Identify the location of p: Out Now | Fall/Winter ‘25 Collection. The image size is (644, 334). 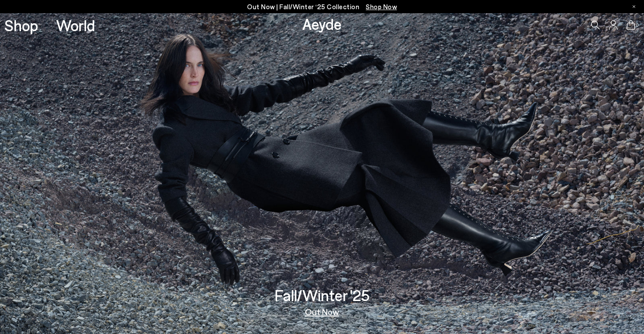
(322, 7).